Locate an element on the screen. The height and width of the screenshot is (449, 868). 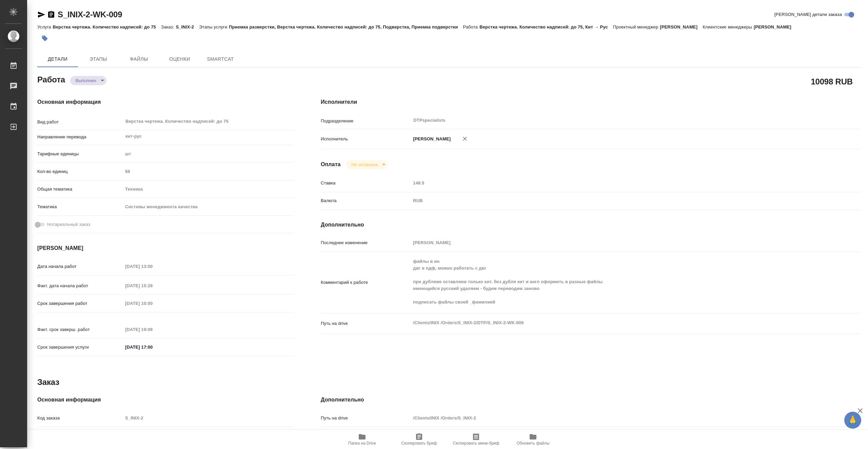
p: Вид работ is located at coordinates (80, 122).